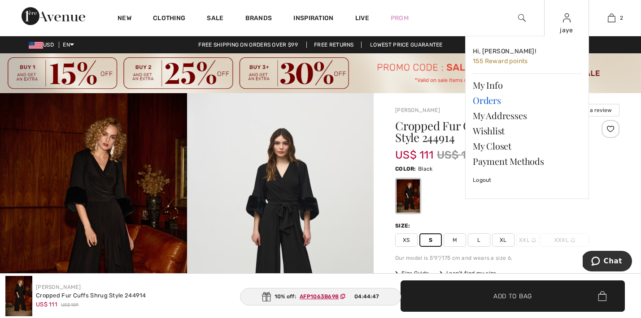  Describe the element at coordinates (400, 18) in the screenshot. I see `a: Prom` at that location.